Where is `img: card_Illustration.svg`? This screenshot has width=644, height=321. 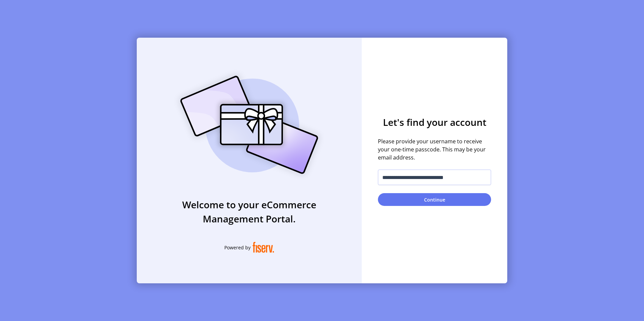
img: card_Illustration.svg is located at coordinates (249, 125).